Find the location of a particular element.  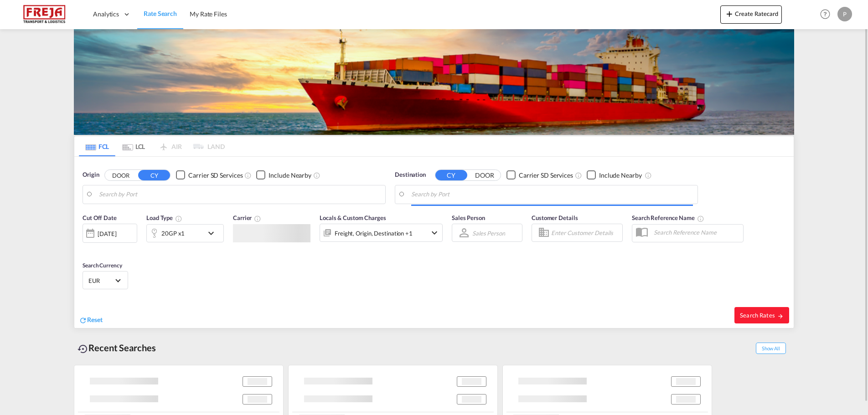

span: Show All is located at coordinates (771, 348).